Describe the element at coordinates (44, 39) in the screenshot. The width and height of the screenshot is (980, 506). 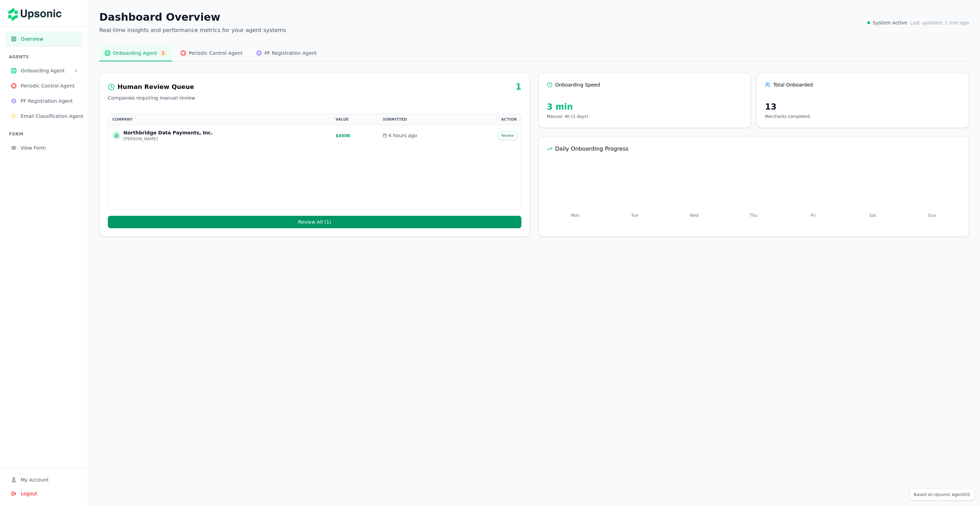
I see `a: Overview` at that location.